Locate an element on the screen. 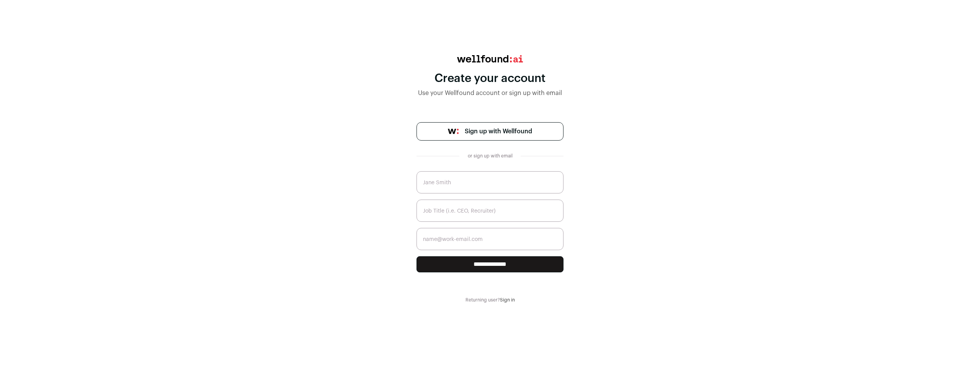 The image size is (980, 380). div: or sign up with email is located at coordinates (490, 155).